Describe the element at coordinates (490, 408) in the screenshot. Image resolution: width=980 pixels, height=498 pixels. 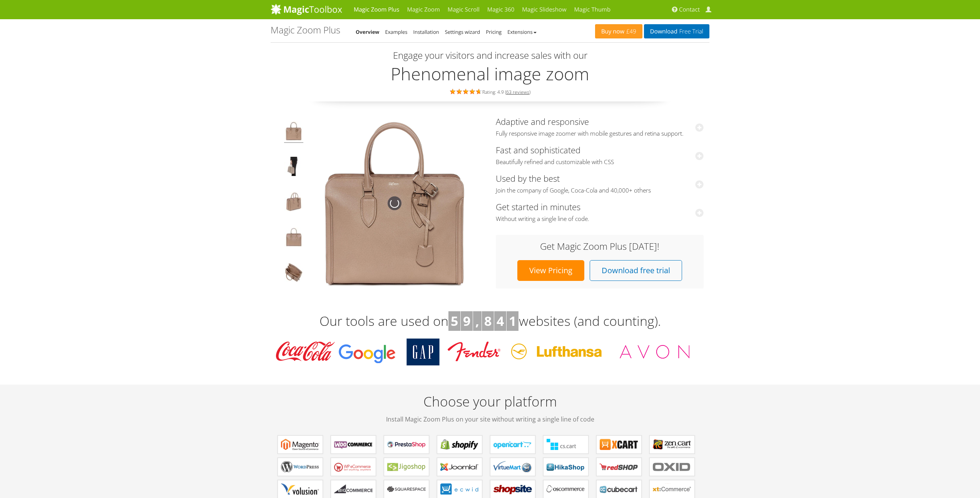
I see `h2: Choose your platform` at that location.